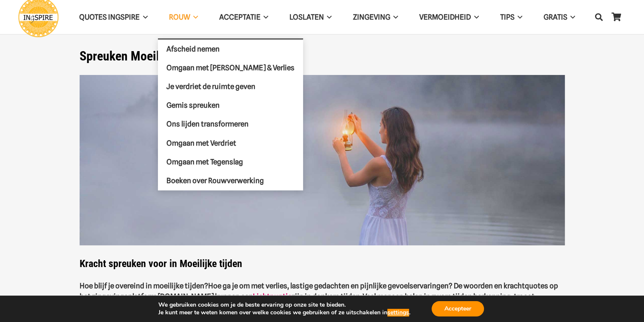  What do you see at coordinates (231, 124) in the screenshot?
I see `a: Ons lijden transformeren` at bounding box center [231, 124].